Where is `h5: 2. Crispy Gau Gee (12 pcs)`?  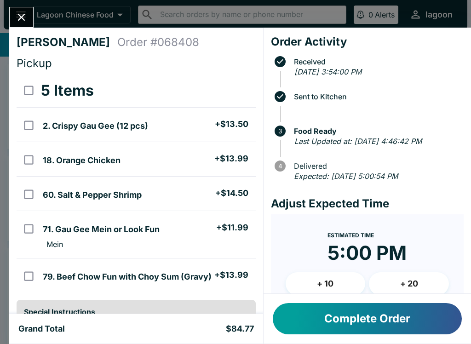
h5: 2. Crispy Gau Gee (12 pcs) is located at coordinates (95, 126).